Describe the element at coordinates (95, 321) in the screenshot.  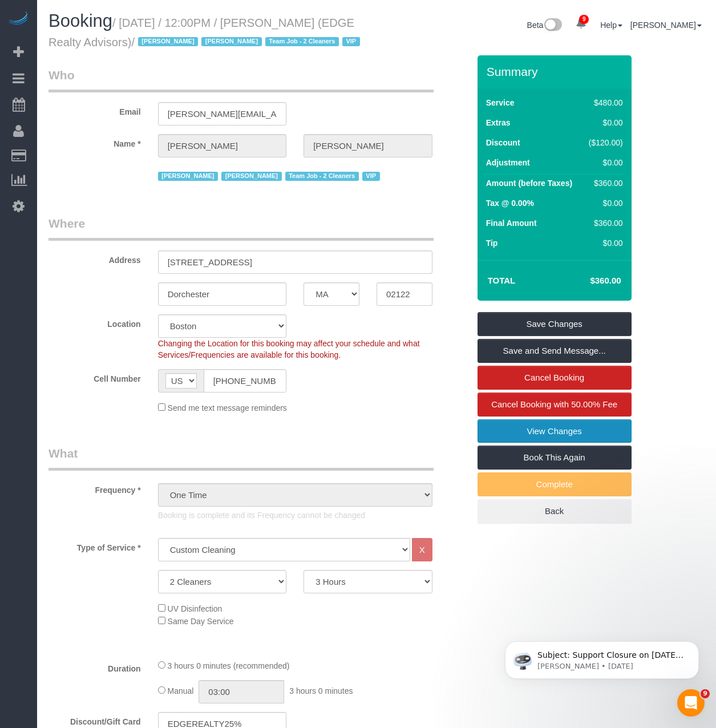
I see `label: Location` at that location.